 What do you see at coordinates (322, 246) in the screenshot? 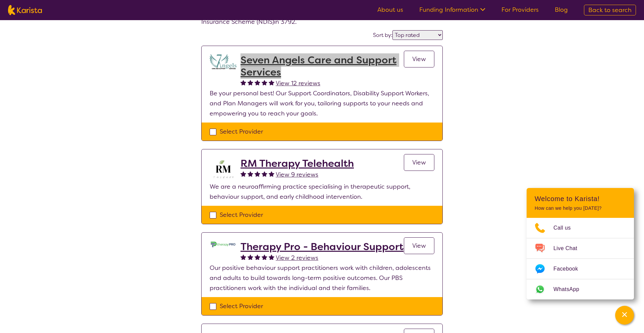
I see `h2: Therapy Pro - Behaviour Support` at bounding box center [322, 246].